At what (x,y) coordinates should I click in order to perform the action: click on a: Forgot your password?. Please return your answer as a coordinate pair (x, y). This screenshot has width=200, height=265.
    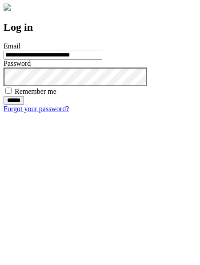
    Looking at the image, I should click on (36, 108).